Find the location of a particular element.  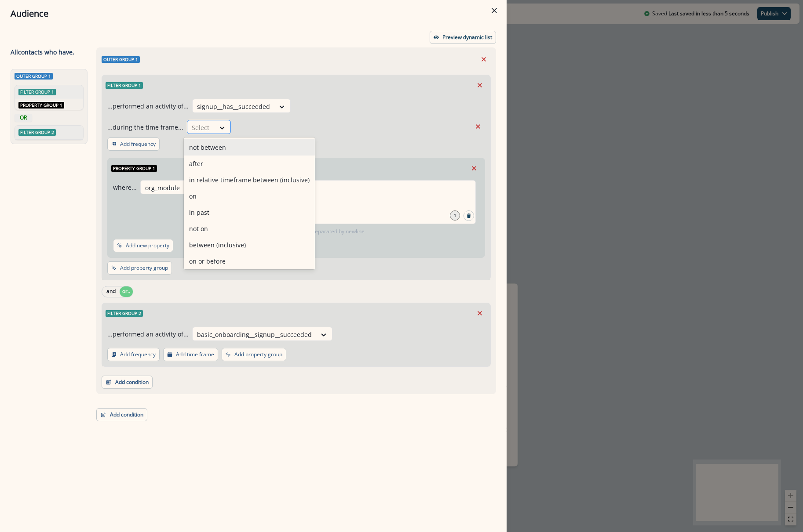

button: Preview dynamic list is located at coordinates (463, 37).